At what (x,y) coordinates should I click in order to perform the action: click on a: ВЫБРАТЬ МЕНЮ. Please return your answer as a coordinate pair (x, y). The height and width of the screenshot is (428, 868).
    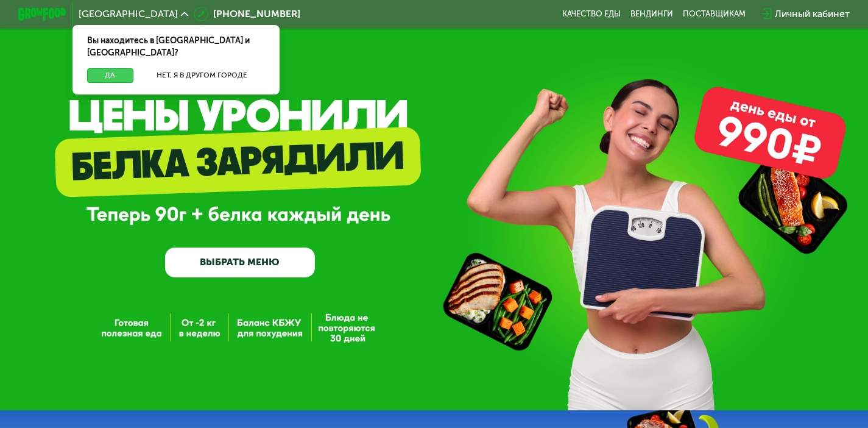
    Looking at the image, I should click on (240, 262).